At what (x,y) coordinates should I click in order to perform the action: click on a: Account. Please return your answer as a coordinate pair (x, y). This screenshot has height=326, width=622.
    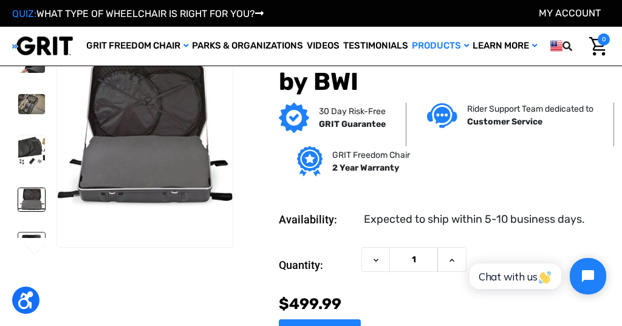
    Looking at the image, I should click on (569, 13).